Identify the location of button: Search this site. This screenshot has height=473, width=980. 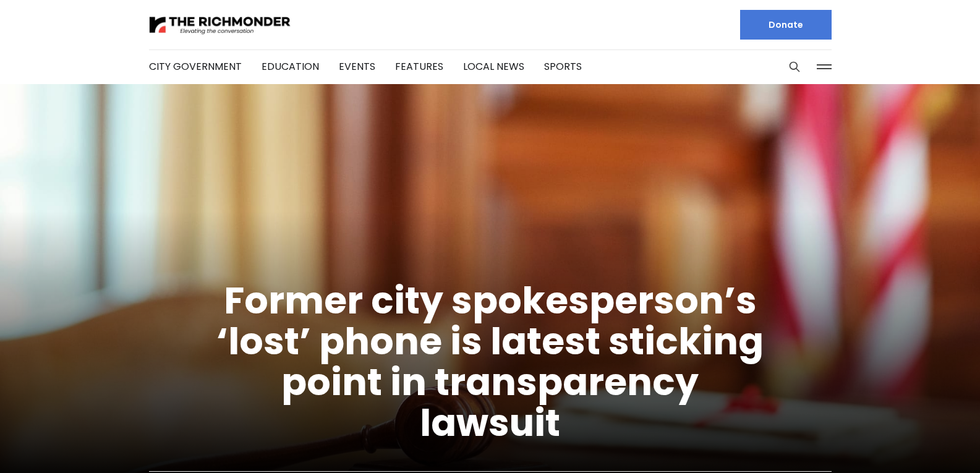
(794, 67).